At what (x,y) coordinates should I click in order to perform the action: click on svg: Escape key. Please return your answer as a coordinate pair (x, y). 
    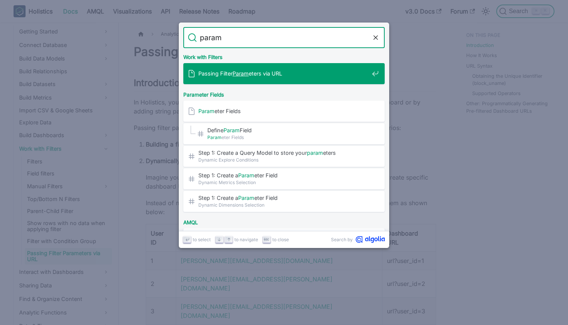
    Looking at the image, I should click on (266, 239).